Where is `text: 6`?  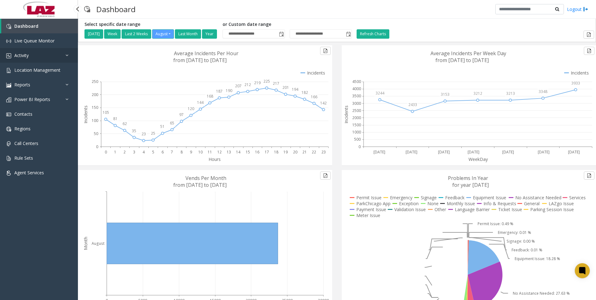 text: 6 is located at coordinates (162, 152).